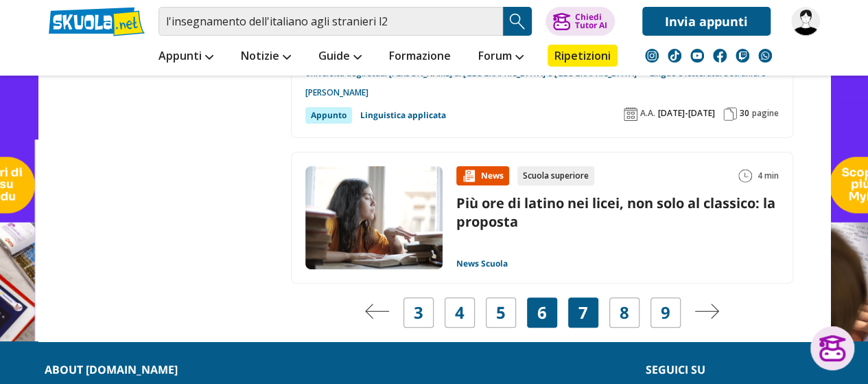  Describe the element at coordinates (378, 312) in the screenshot. I see `a: Pagina precedente` at that location.